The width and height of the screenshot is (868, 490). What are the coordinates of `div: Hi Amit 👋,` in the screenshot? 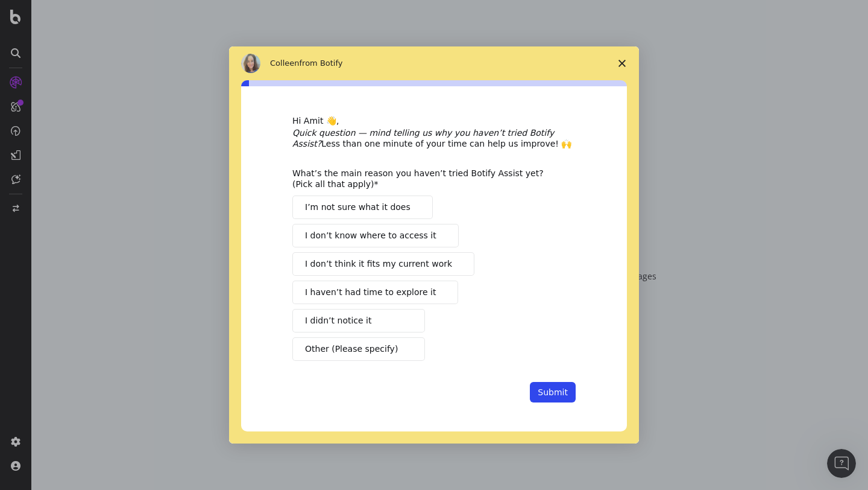 It's located at (434, 121).